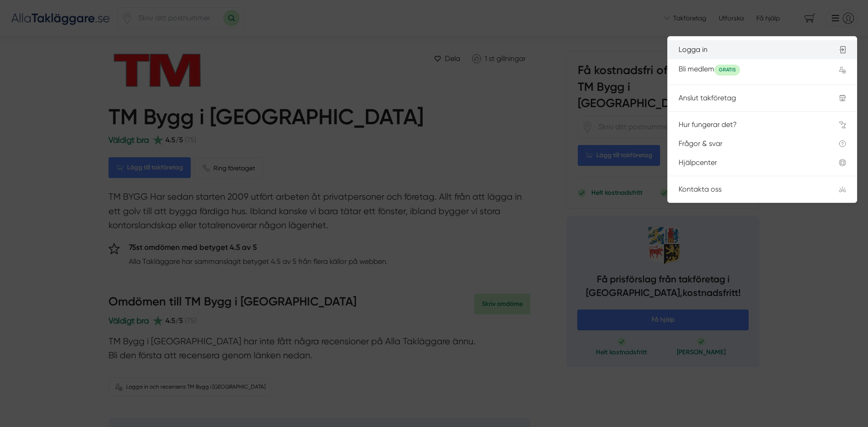 The image size is (868, 427). I want to click on span: GRATIS, so click(727, 70).